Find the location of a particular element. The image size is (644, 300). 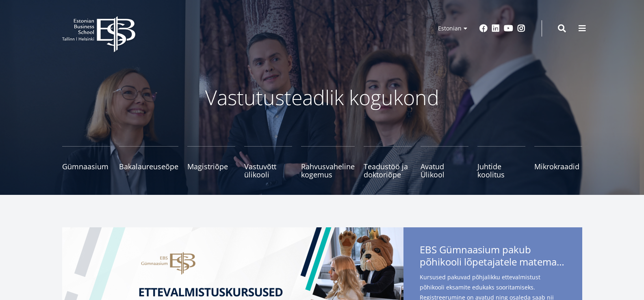

a: Vastuvõtt ülikooli is located at coordinates (268, 163).